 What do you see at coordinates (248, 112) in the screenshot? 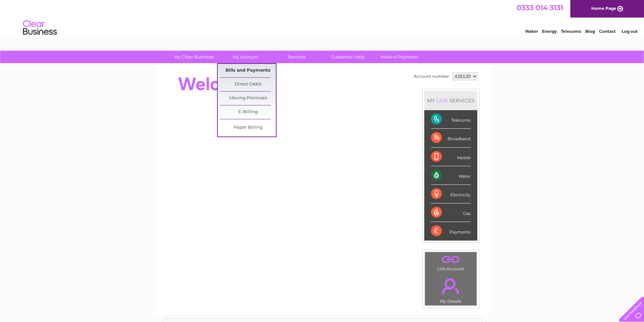
I see `a: E-Billing` at bounding box center [248, 112].